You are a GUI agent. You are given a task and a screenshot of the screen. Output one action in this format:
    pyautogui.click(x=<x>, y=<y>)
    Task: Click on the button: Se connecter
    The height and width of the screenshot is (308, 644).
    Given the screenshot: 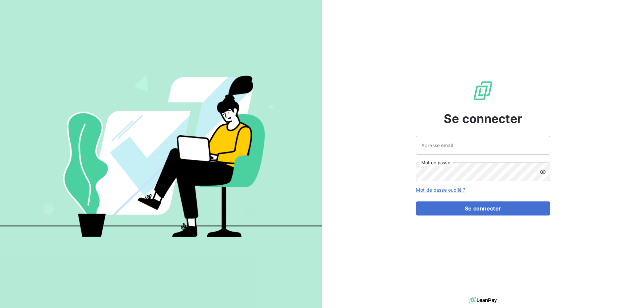 What is the action you would take?
    pyautogui.click(x=483, y=208)
    